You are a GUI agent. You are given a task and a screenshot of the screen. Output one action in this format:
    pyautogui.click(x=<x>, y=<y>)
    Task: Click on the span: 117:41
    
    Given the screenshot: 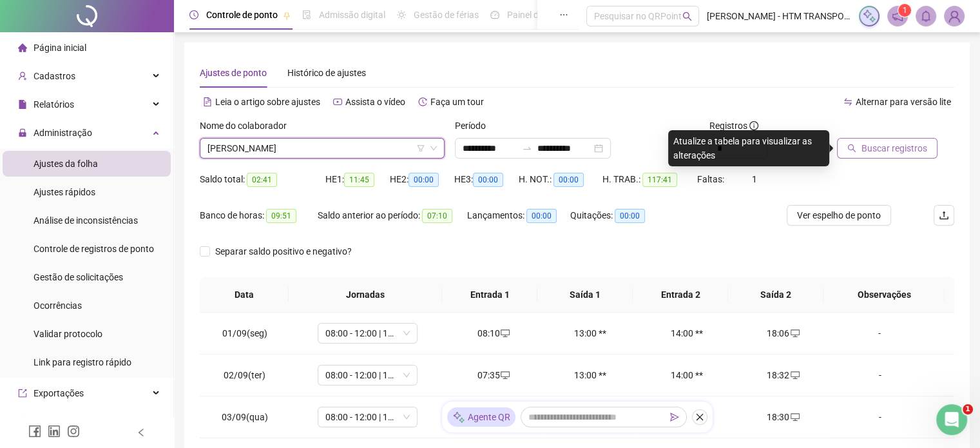 What is the action you would take?
    pyautogui.click(x=660, y=180)
    